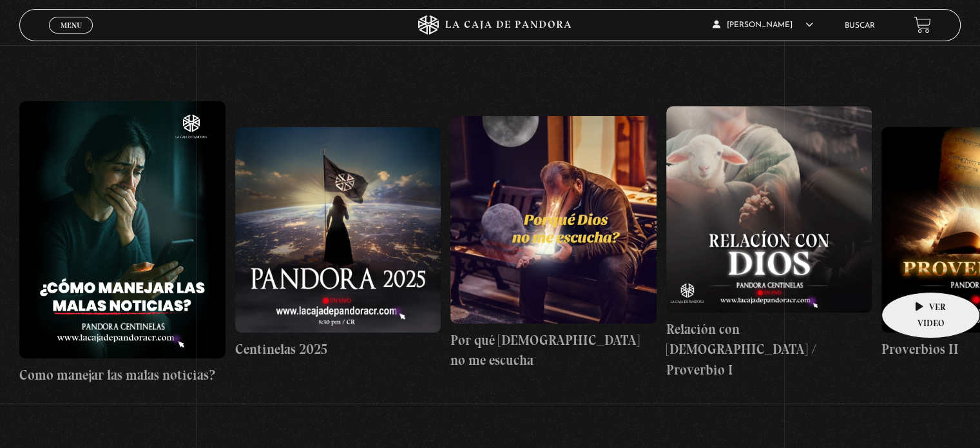 The image size is (980, 448). Describe the element at coordinates (922, 25) in the screenshot. I see `a: View your shopping cart` at that location.